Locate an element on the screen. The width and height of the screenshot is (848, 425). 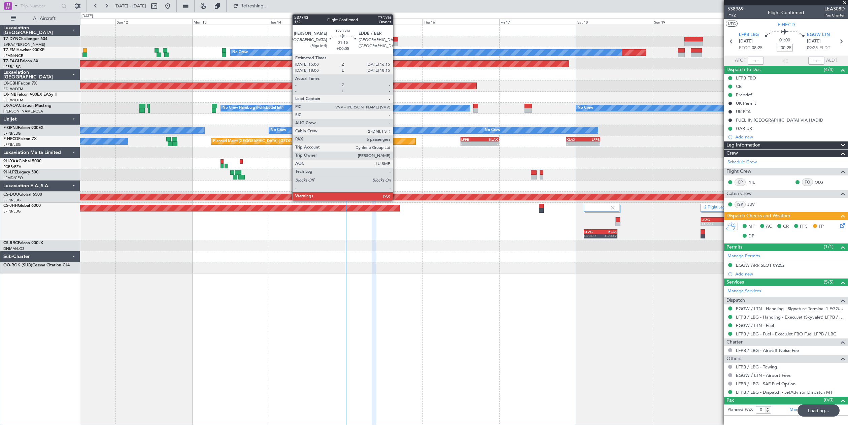
span: F-HECD is located at coordinates (11, 139).